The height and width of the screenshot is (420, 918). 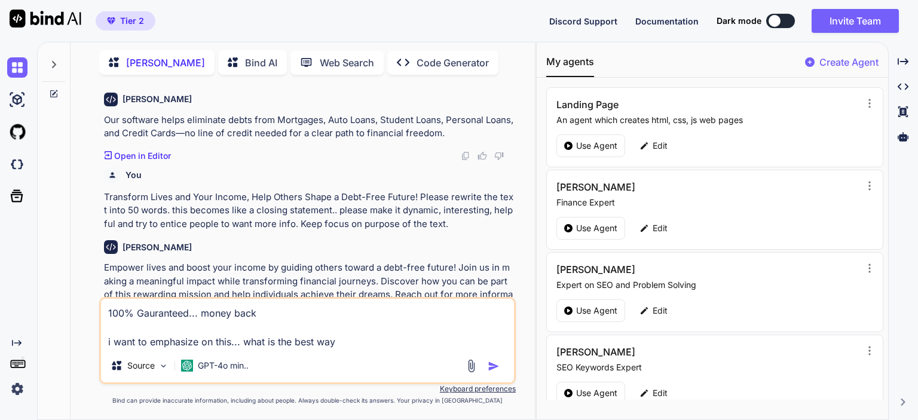 I want to click on span: Dark mode, so click(x=738, y=21).